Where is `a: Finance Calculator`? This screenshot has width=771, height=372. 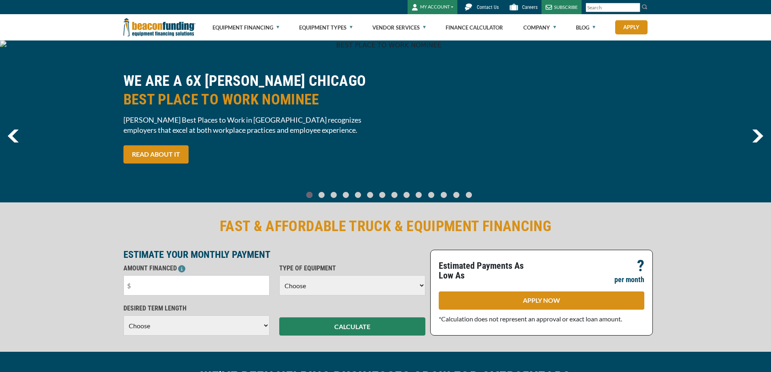
a: Finance Calculator is located at coordinates (474, 28).